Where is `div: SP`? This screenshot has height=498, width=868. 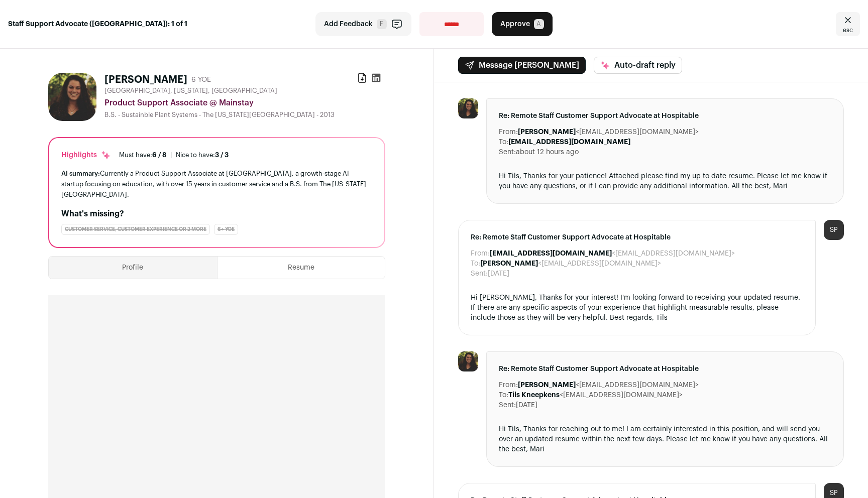 div: SP is located at coordinates (834, 230).